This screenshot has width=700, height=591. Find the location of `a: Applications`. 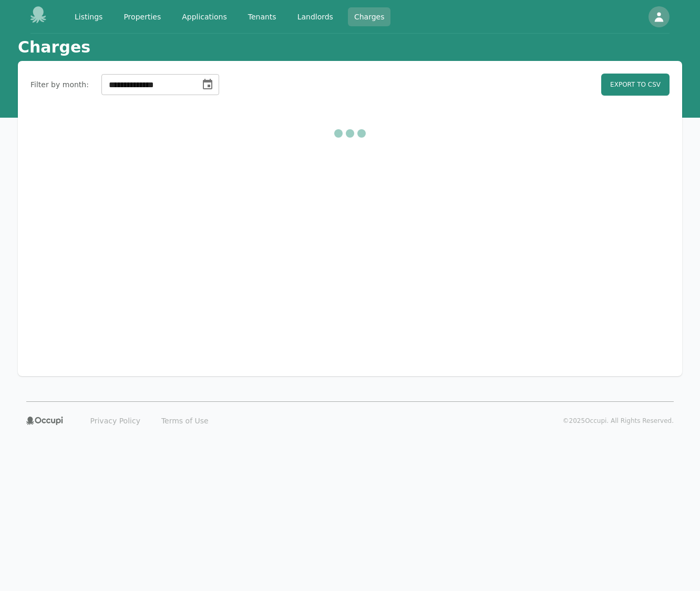

a: Applications is located at coordinates (205, 17).